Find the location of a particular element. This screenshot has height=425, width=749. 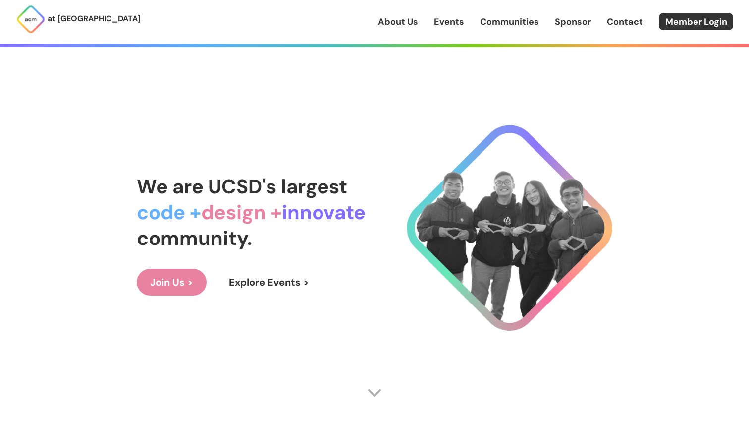

span: community. is located at coordinates (194, 238).